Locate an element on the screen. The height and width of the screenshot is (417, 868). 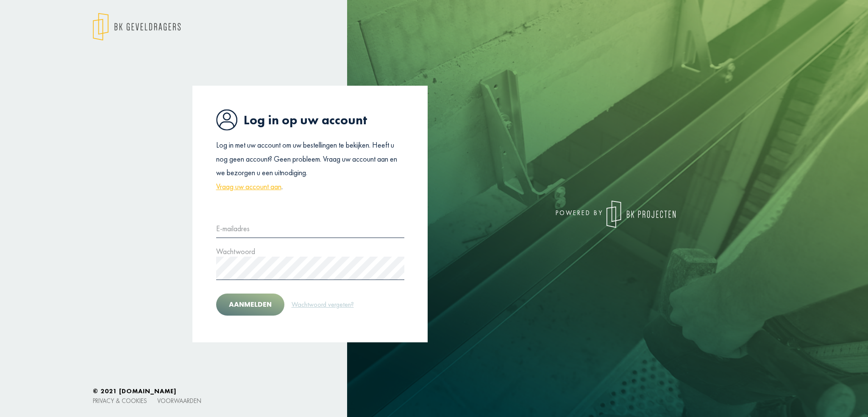
div: powered by is located at coordinates (558, 214).